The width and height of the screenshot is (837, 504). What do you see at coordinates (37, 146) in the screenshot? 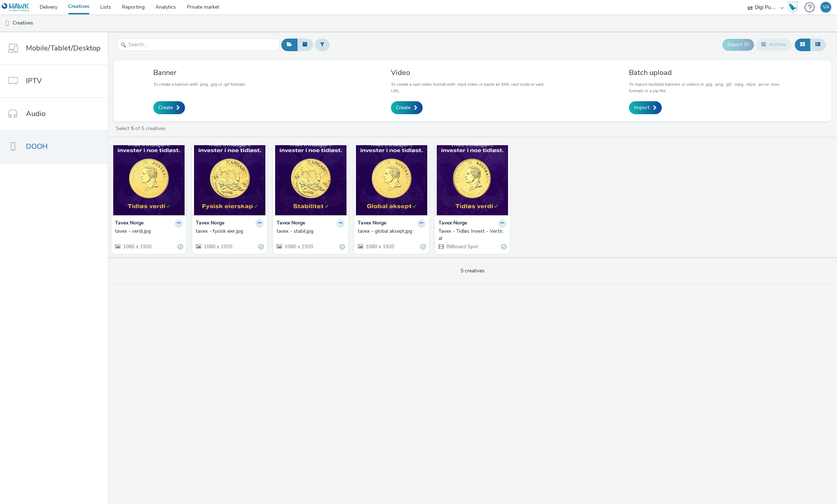
I see `span: DOOH` at bounding box center [37, 146].